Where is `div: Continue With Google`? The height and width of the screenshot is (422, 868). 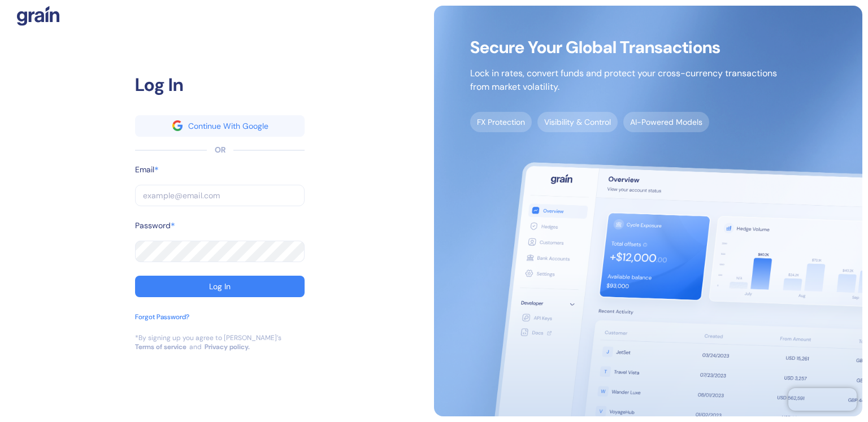
div: Continue With Google is located at coordinates (228, 126).